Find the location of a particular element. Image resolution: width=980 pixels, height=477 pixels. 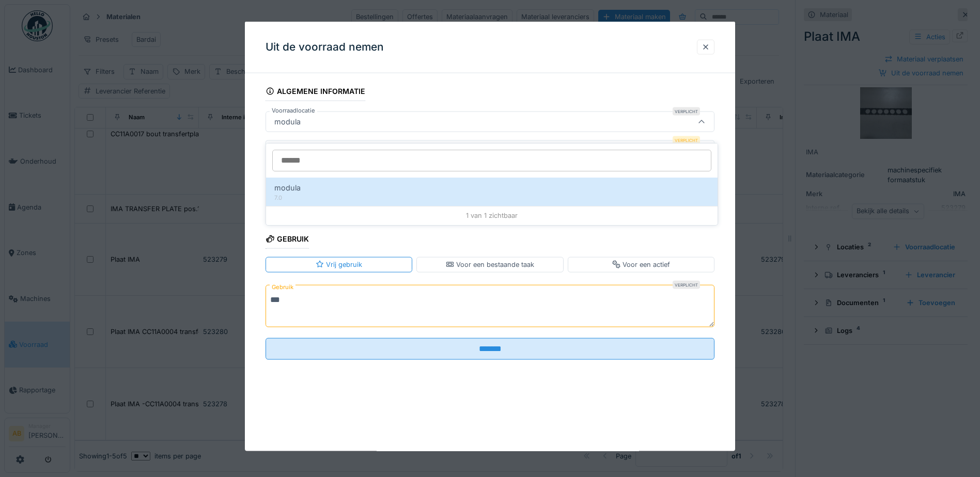

div: Voor een actief is located at coordinates (641, 264).